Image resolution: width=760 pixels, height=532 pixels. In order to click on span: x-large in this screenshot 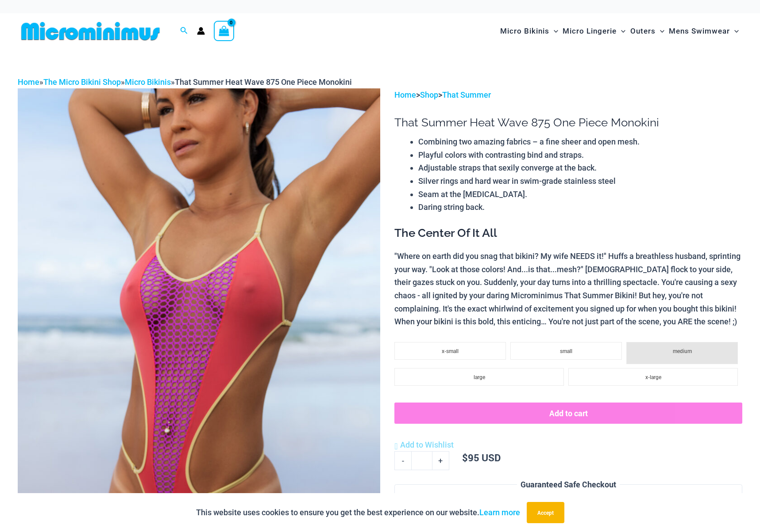, I will do `click(653, 377)`.